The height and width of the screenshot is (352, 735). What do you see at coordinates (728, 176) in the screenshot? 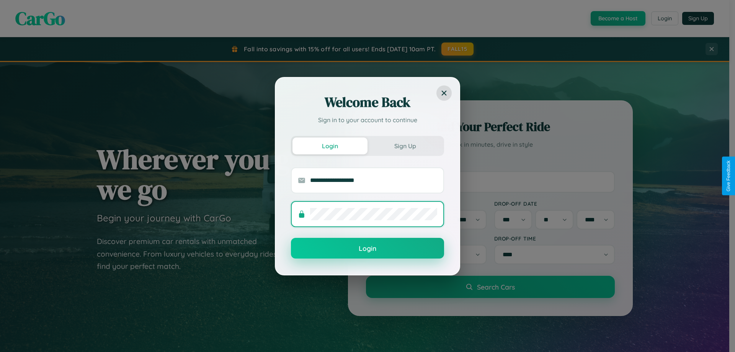
I see `div: Give Feedback` at bounding box center [728, 176].